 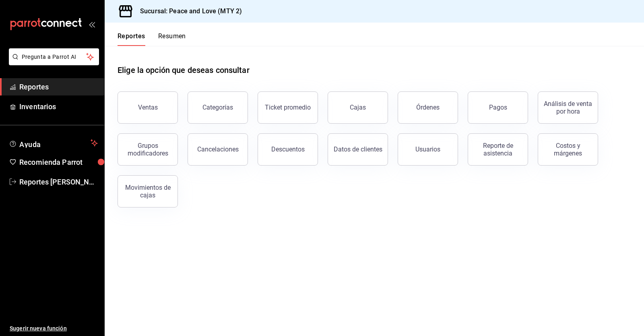 What do you see at coordinates (54, 57) in the screenshot?
I see `span: Pregunta a Parrot AI` at bounding box center [54, 57].